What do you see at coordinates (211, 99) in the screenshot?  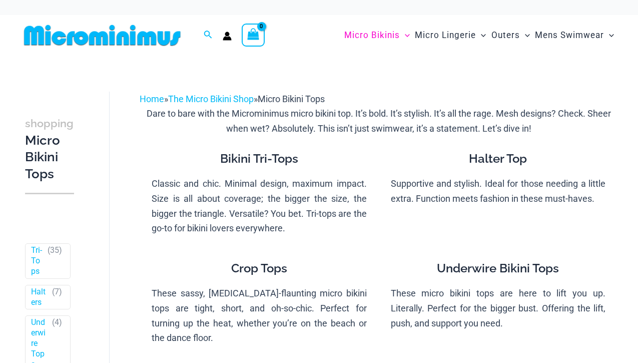 I see `a: The Micro Bikini Shop` at bounding box center [211, 99].